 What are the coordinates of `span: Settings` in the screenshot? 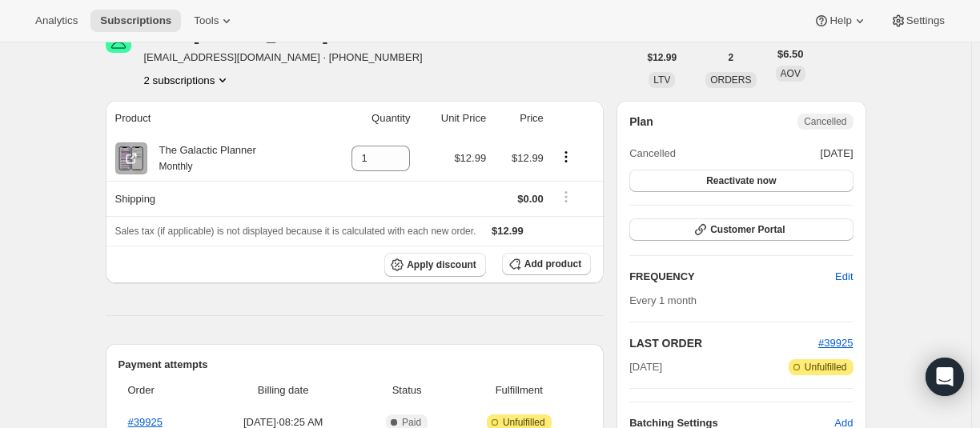 It's located at (925, 21).